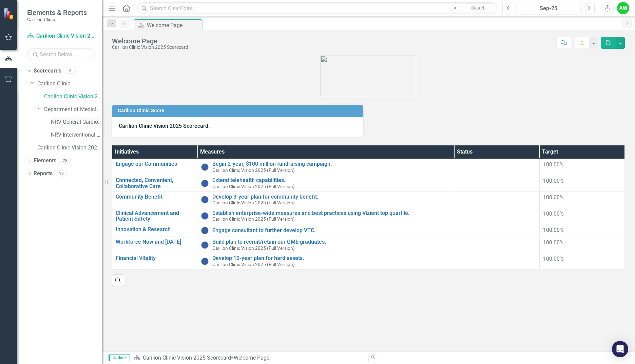 This screenshot has width=635, height=364. What do you see at coordinates (332, 180) in the screenshot?
I see `a: Extend telehealth capabilities.` at bounding box center [332, 180].